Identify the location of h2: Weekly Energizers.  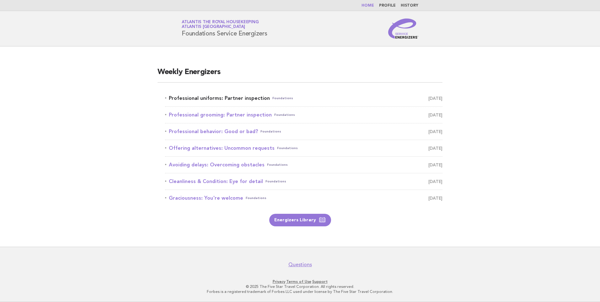
(300, 75).